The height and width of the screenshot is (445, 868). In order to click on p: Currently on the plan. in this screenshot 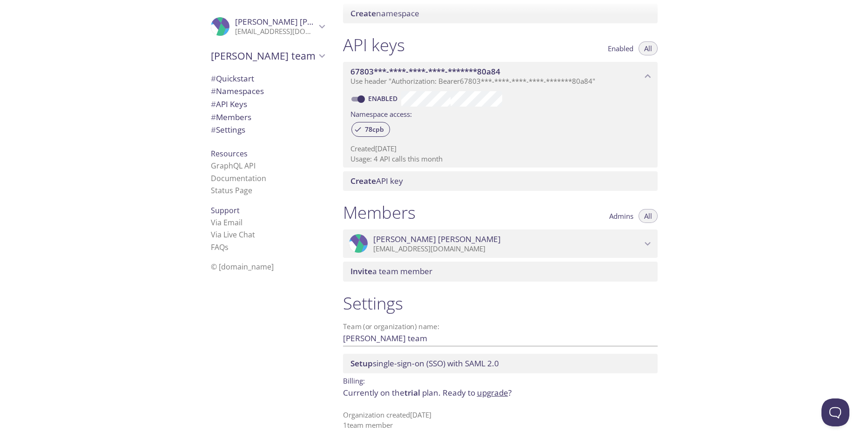, I will do `click(501, 393)`.